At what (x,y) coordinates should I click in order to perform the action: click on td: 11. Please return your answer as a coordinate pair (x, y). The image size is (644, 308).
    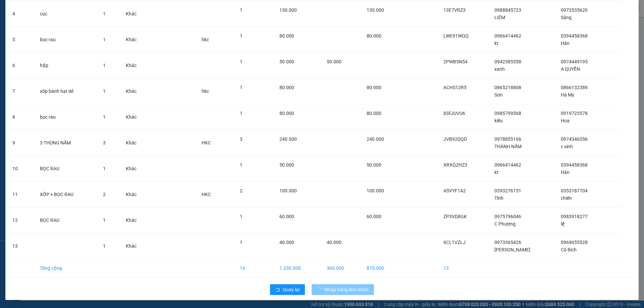
    Looking at the image, I should click on (21, 195).